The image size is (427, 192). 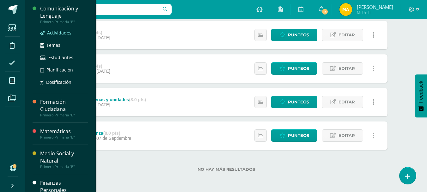 I want to click on div: Matemáticas, so click(x=64, y=131).